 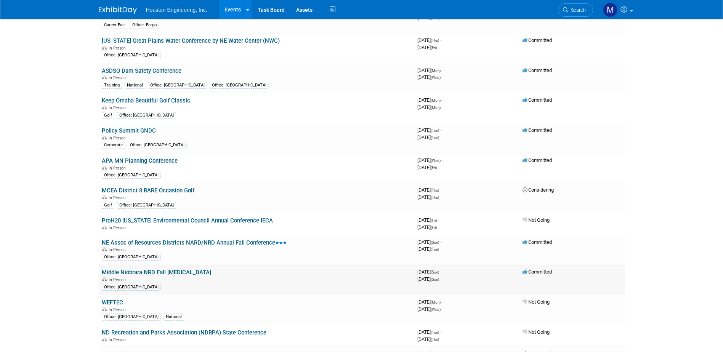 What do you see at coordinates (146, 101) in the screenshot?
I see `a: Keep Omaha Beautiful Golf Classic` at bounding box center [146, 101].